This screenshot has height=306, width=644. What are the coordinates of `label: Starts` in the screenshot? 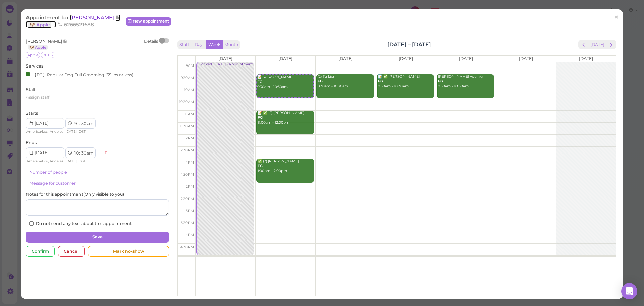 It's located at (32, 113).